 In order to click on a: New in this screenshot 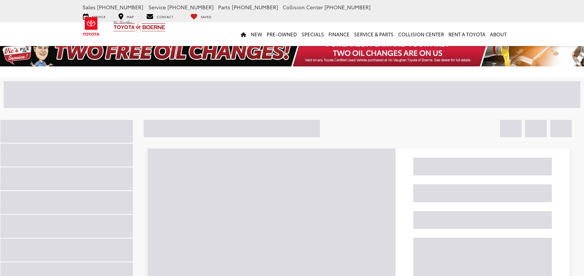, I will do `click(256, 34)`.